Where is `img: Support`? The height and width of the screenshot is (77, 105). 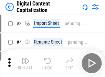
img: Support is located at coordinates (85, 7).